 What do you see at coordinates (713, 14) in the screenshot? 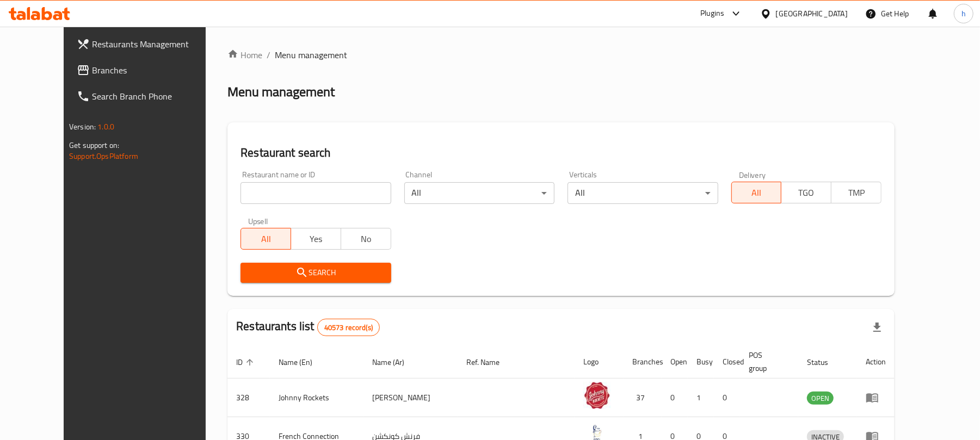
I see `div: Plugins` at bounding box center [713, 14].